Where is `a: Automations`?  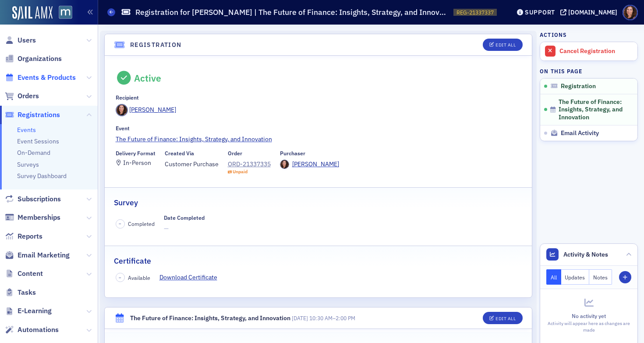 a: Automations is located at coordinates (31, 330).